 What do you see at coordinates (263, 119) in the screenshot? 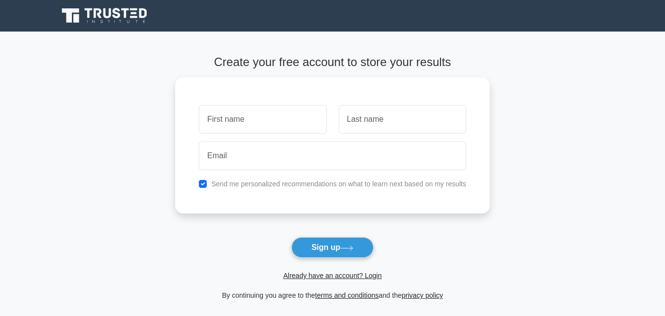
I see `input: First name` at bounding box center [263, 119].